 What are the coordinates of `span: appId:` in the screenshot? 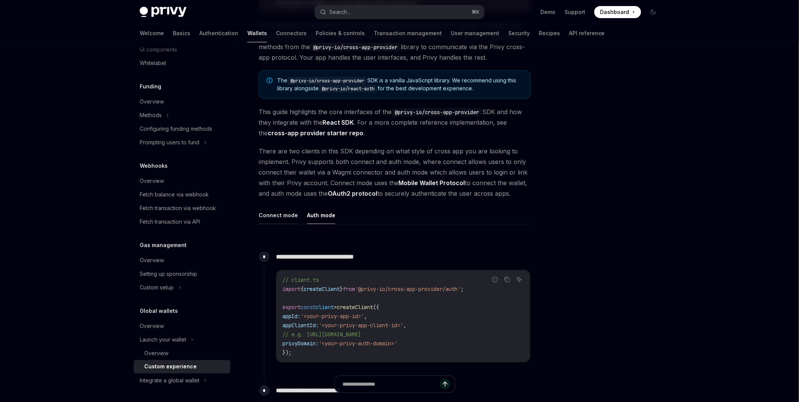 It's located at (291, 316).